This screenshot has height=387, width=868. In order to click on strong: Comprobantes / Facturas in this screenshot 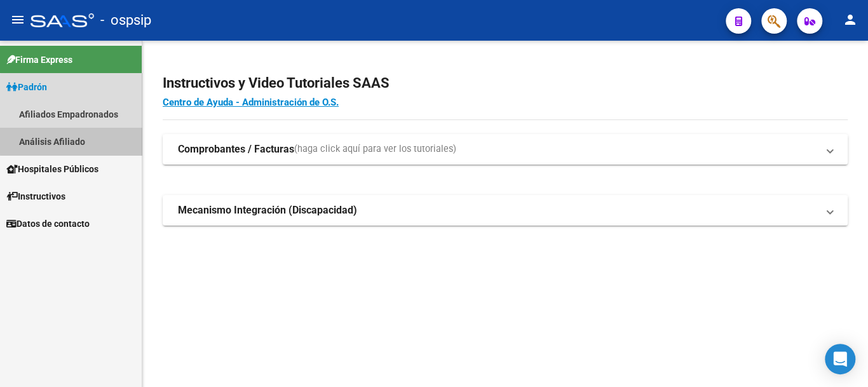, I will do `click(236, 149)`.